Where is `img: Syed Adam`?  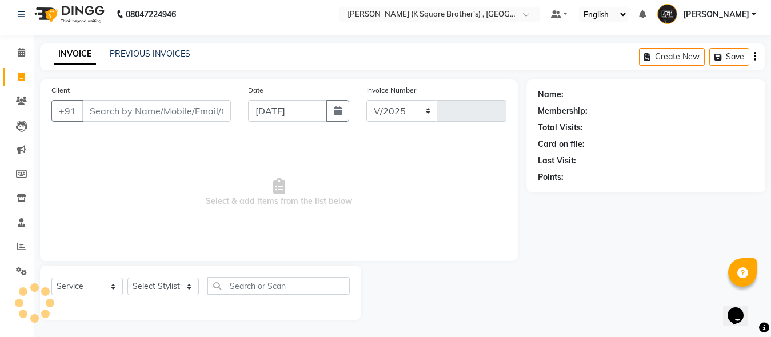 img: Syed Adam is located at coordinates (667, 14).